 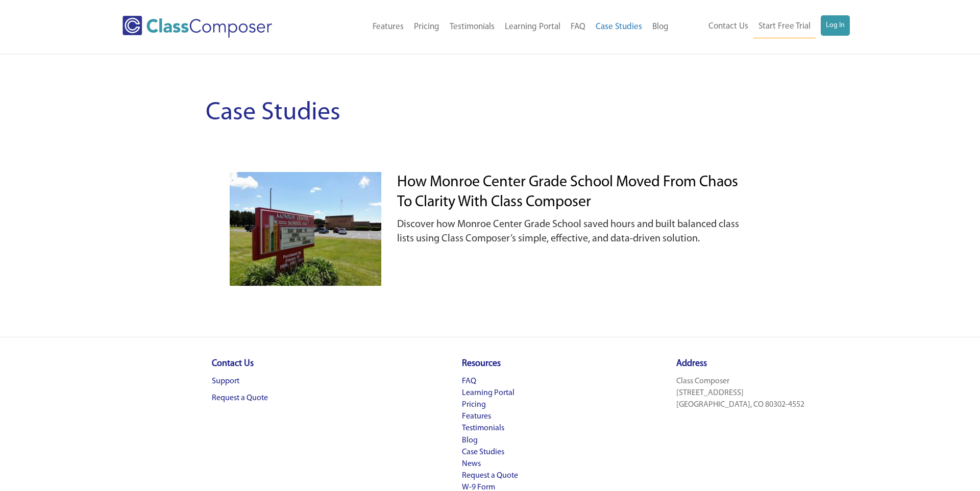 What do you see at coordinates (240, 364) in the screenshot?
I see `h4: Contact Us` at bounding box center [240, 364].